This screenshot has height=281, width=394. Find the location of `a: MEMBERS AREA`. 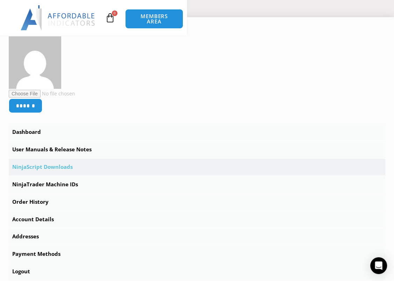

a: MEMBERS AREA is located at coordinates (154, 19).